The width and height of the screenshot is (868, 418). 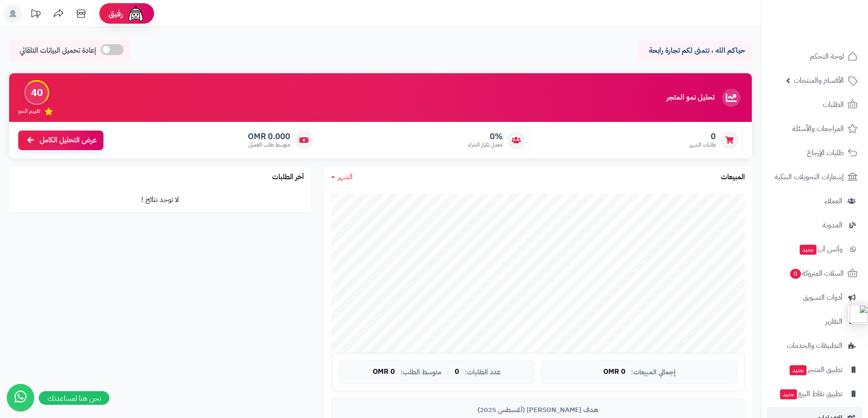 What do you see at coordinates (341, 177) in the screenshot?
I see `a: الشهر` at bounding box center [341, 177].